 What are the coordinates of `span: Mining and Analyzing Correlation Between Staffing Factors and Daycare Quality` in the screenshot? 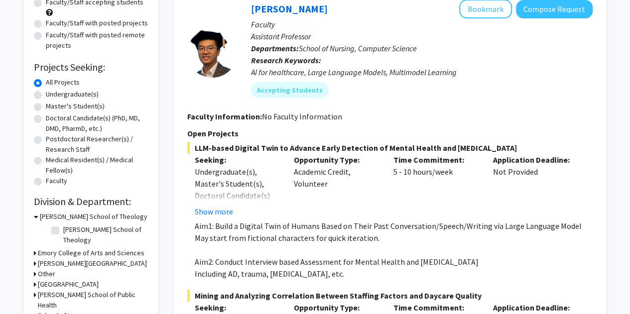 It's located at (390, 296).